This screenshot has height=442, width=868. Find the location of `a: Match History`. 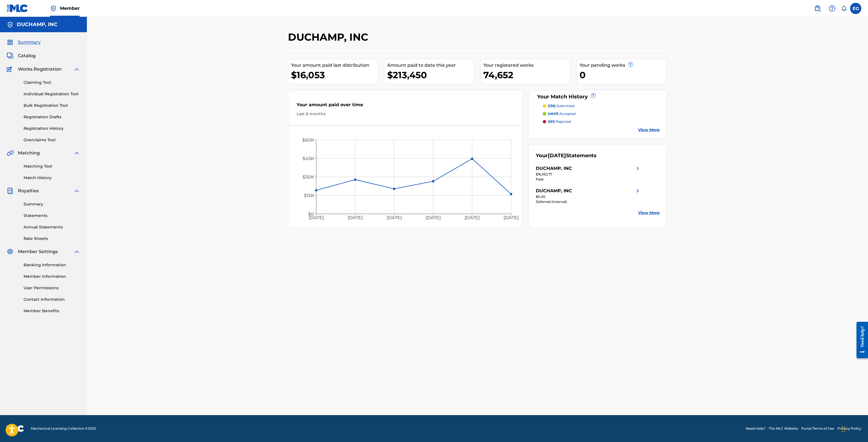

a: Match History is located at coordinates (52, 178).